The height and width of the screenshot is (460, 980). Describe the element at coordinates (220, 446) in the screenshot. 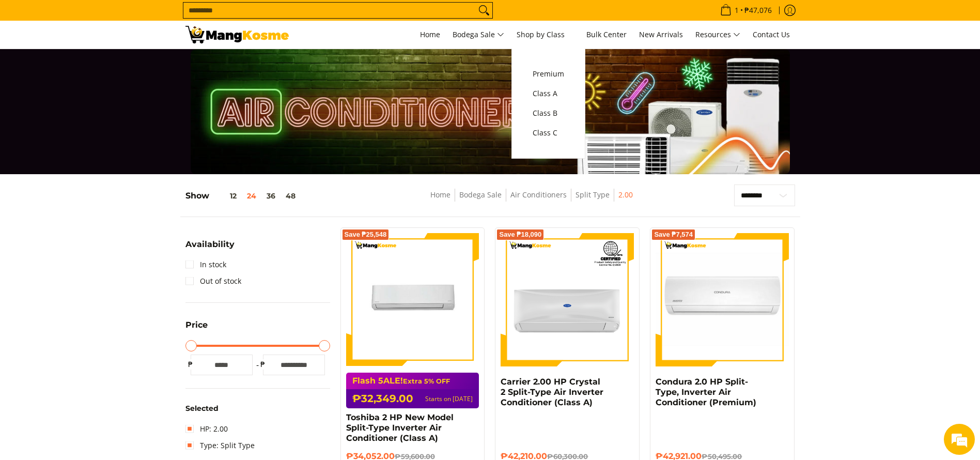

I see `a: Type: Split Type` at that location.